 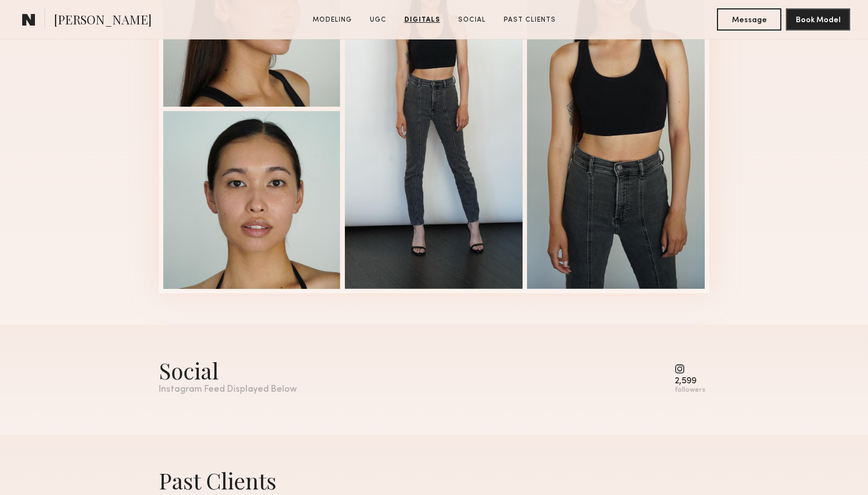 I want to click on a: Social, so click(x=472, y=20).